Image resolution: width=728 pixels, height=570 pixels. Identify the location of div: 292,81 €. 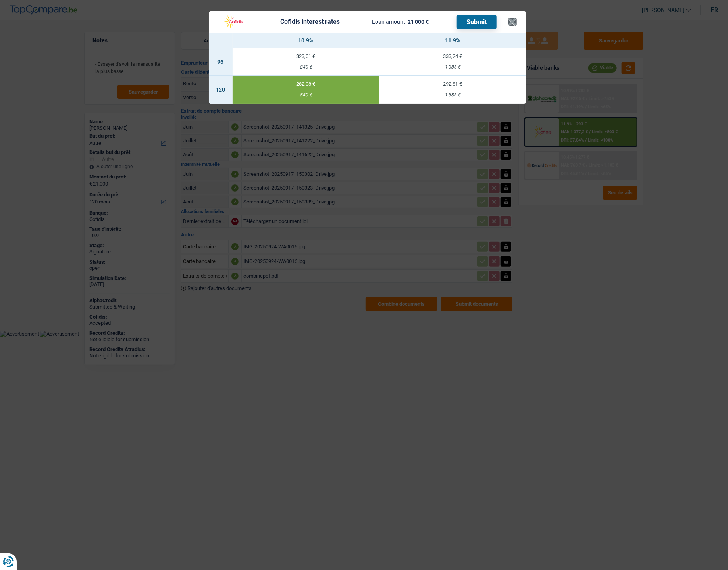
(453, 84).